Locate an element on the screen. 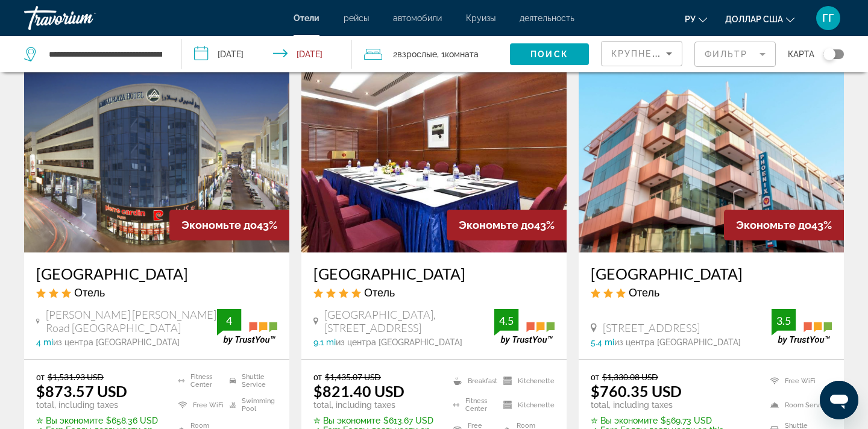  font: Отели is located at coordinates (306, 18).